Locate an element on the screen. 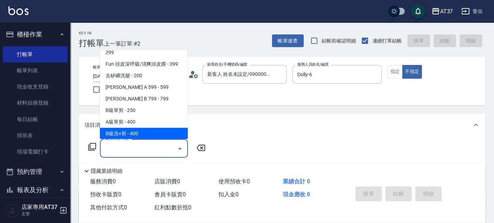 Image resolution: width=494 pixels, height=223 pixels. img: Logo is located at coordinates (18, 11).